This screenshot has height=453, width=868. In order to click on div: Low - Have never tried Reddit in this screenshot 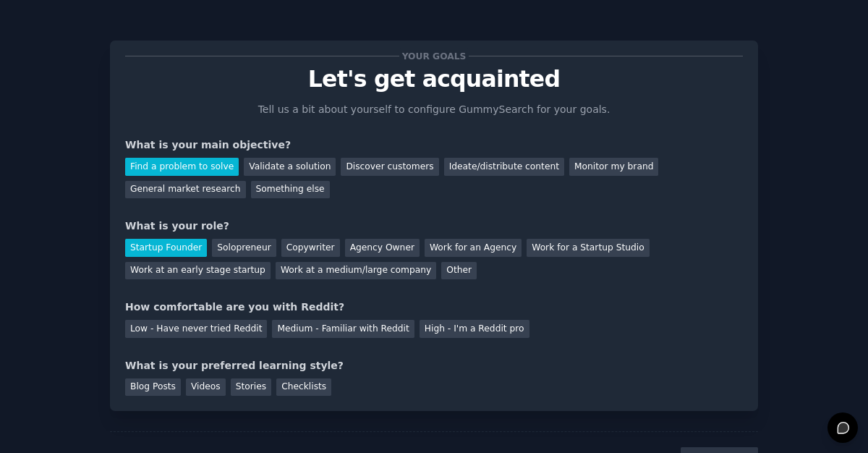, I will do `click(196, 328)`.